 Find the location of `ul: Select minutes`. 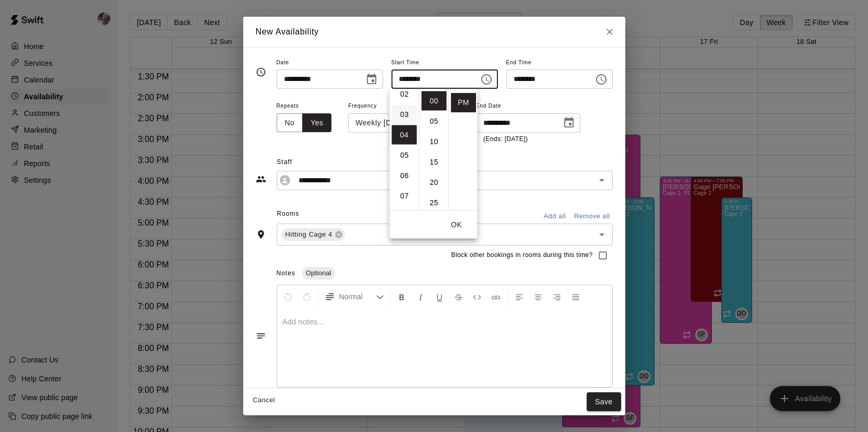

ul: Select minutes is located at coordinates (433, 150).